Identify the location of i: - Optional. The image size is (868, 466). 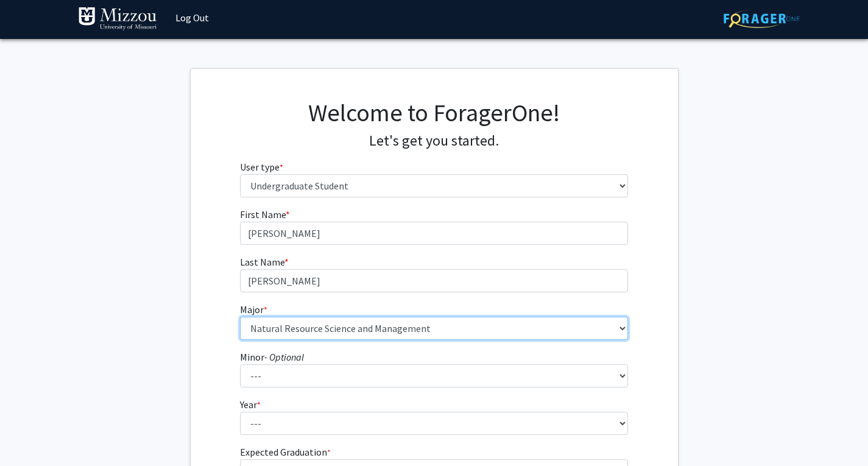
(284, 357).